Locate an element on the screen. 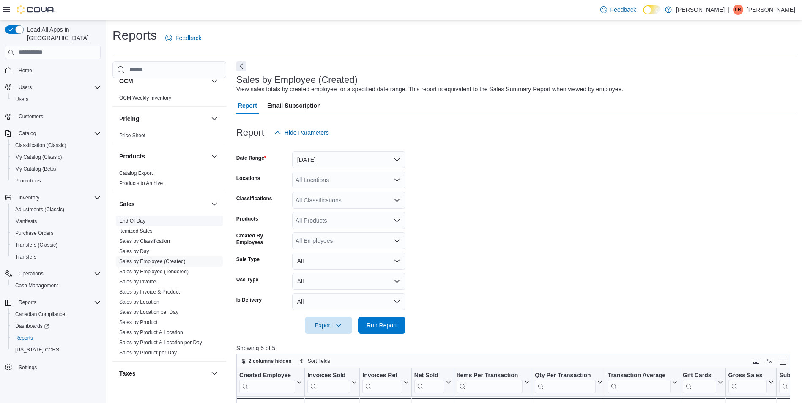 The image size is (802, 403). span: Canadian Compliance is located at coordinates (56, 315).